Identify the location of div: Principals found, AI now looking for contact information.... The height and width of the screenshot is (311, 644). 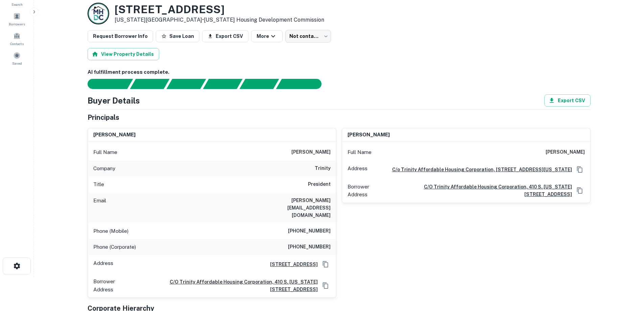
(222, 84).